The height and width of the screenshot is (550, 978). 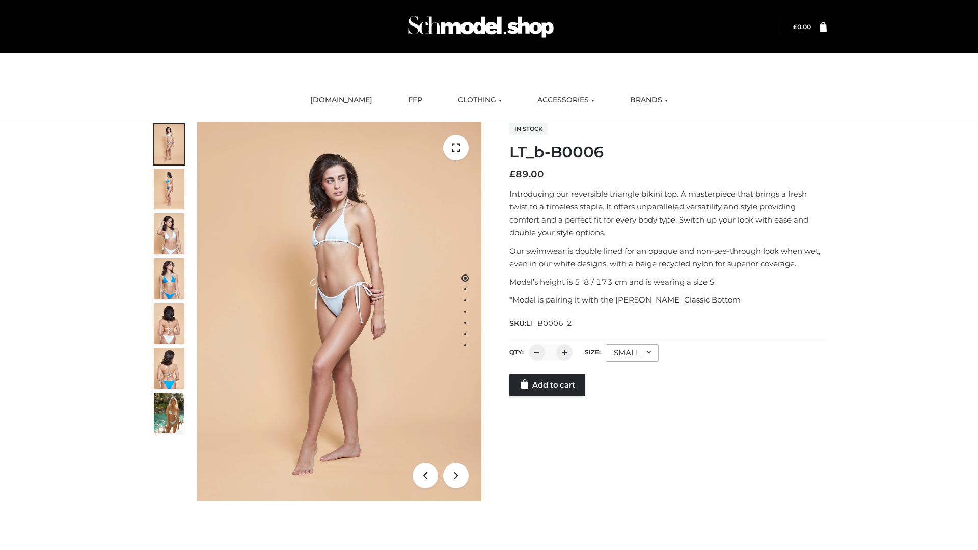 What do you see at coordinates (668, 213) in the screenshot?
I see `p: Introducing our reversible triangle bikini top. A masterpiece that brings a fresh twist to a time...` at bounding box center [668, 213].